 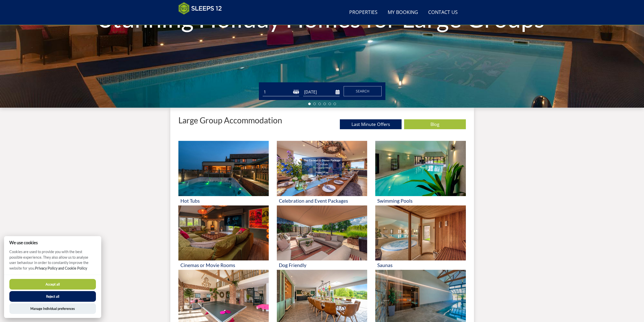 I want to click on a: Contact Us, so click(x=443, y=12).